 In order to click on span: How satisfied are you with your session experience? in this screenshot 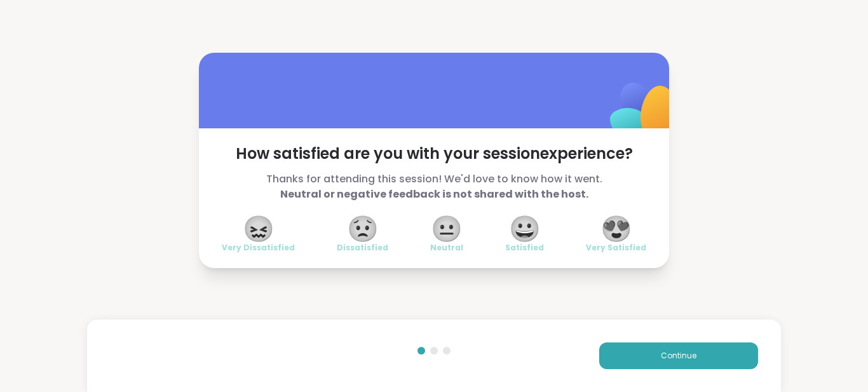, I will do `click(434, 154)`.